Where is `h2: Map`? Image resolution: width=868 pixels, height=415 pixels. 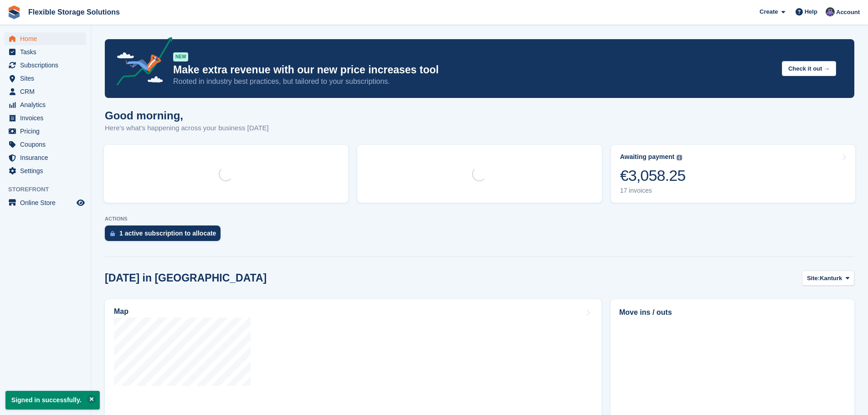
h2: Map is located at coordinates (121, 311).